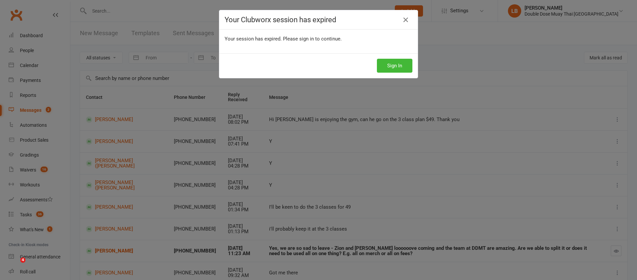 The width and height of the screenshot is (637, 280). What do you see at coordinates (283, 39) in the screenshot?
I see `span: Your session has expired. Please sign in to continue.` at bounding box center [283, 39].